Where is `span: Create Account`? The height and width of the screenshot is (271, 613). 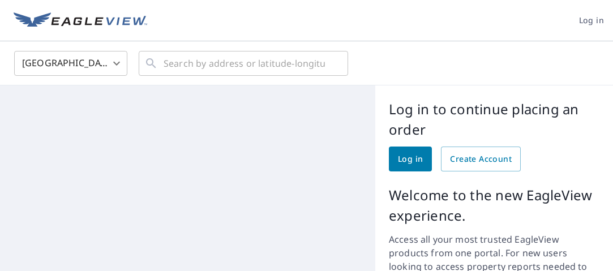
span: Create Account is located at coordinates (480, 159).